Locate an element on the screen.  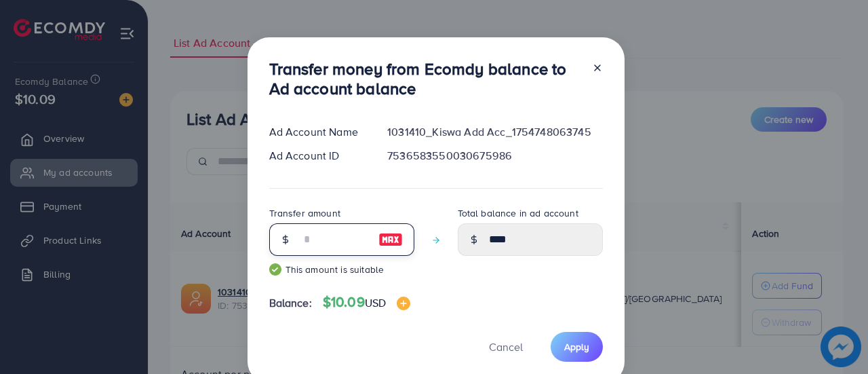
button: Cancel is located at coordinates (506, 346).